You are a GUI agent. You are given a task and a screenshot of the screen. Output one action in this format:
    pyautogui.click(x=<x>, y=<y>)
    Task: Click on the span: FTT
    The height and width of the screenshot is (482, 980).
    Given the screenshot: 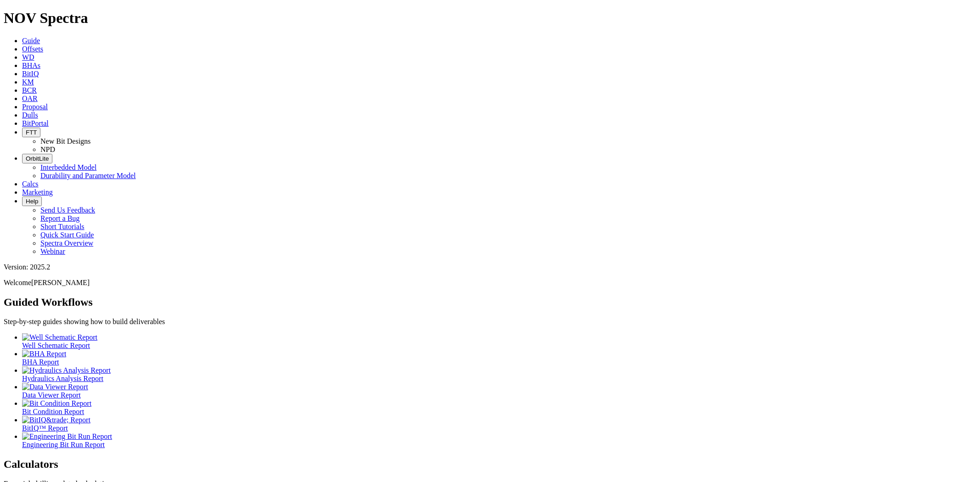 What is the action you would take?
    pyautogui.click(x=31, y=132)
    